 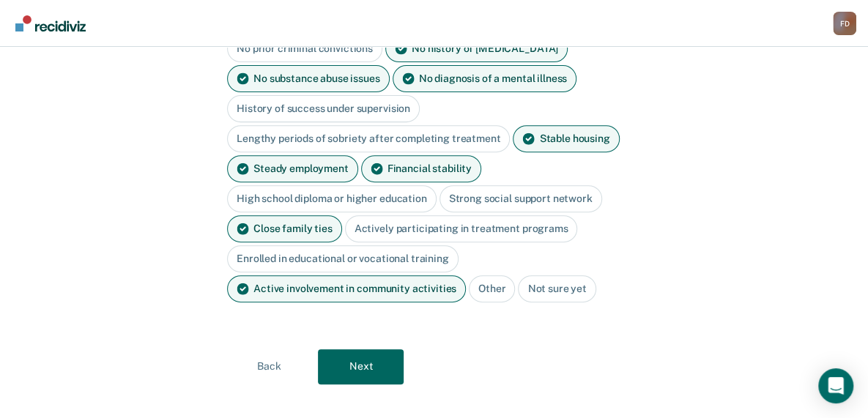 What do you see at coordinates (360, 367) in the screenshot?
I see `button: Next` at bounding box center [360, 367].